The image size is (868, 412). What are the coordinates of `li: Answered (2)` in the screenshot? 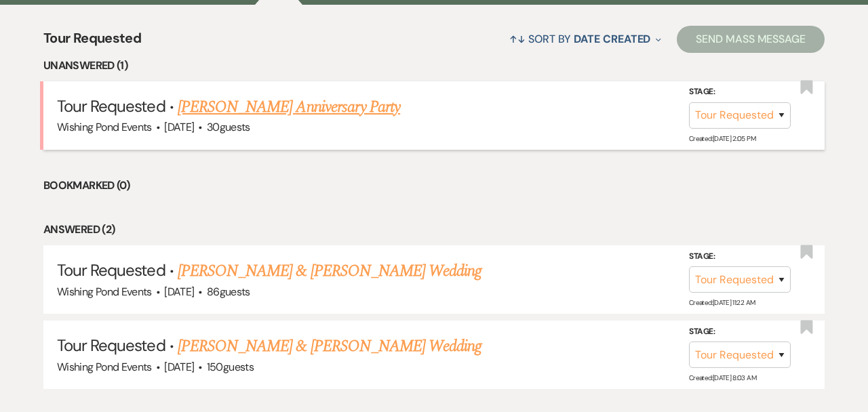 It's located at (434, 230).